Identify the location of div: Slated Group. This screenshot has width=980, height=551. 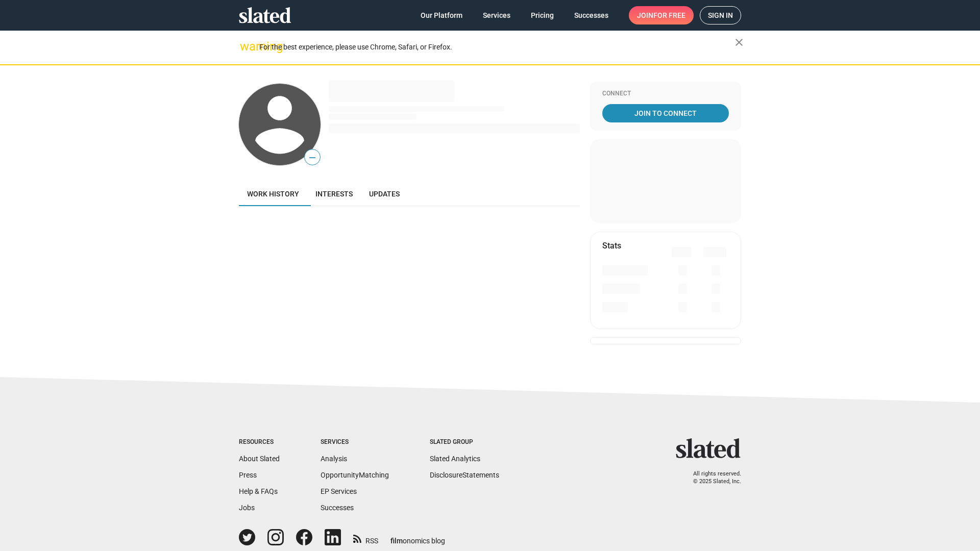
(464, 442).